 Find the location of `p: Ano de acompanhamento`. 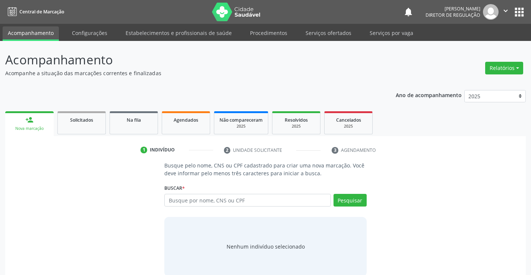

p: Ano de acompanhamento is located at coordinates (428, 95).